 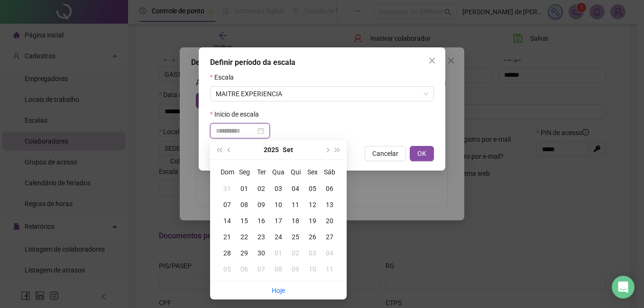 What do you see at coordinates (312, 253) in the screenshot?
I see `td: 2025-10-03` at bounding box center [312, 253].